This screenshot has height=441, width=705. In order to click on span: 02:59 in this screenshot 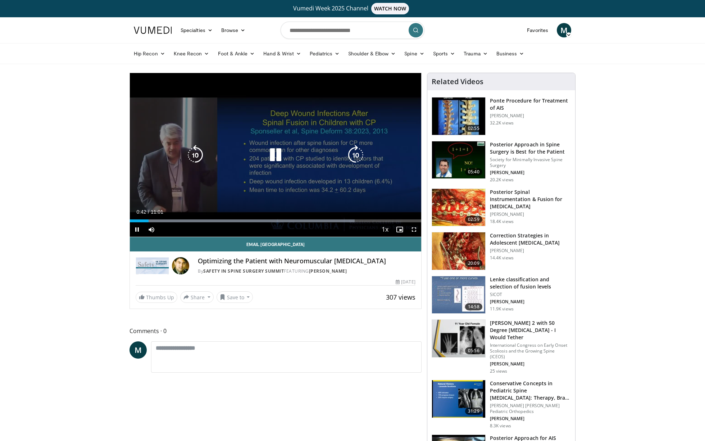, I will do `click(473, 219)`.